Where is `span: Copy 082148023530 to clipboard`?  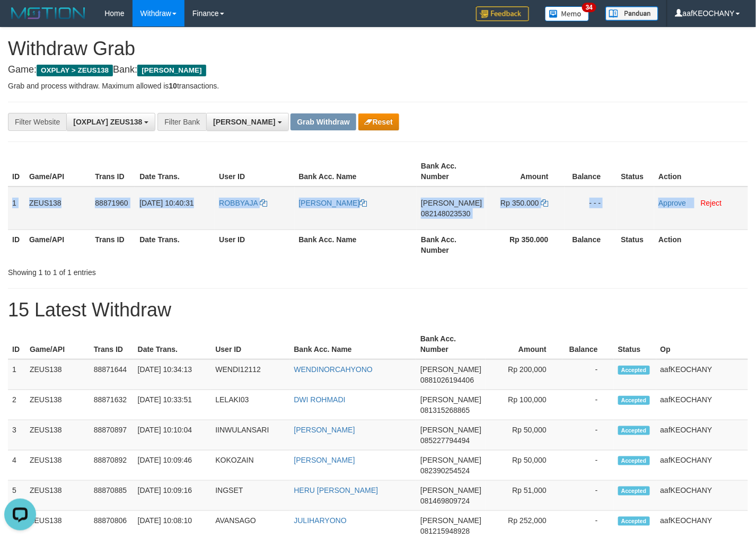 span: Copy 082148023530 to clipboard is located at coordinates (446, 213).